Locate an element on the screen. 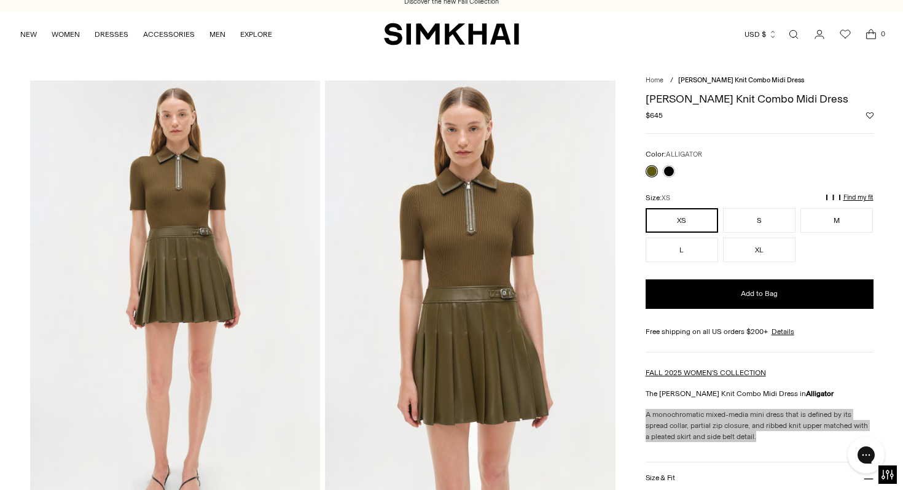  a: Go to the account page is located at coordinates (820, 34).